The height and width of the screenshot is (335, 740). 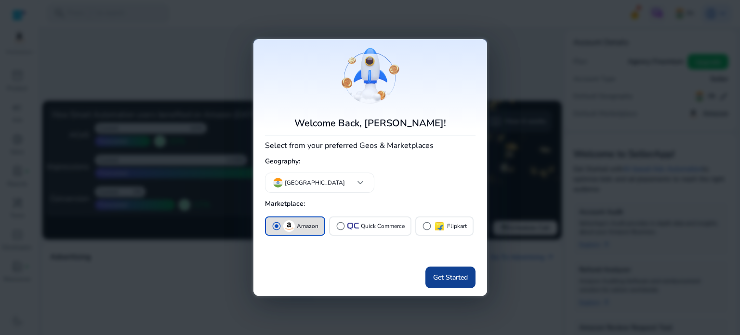 What do you see at coordinates (451, 277) in the screenshot?
I see `button: Get Started` at bounding box center [451, 277].